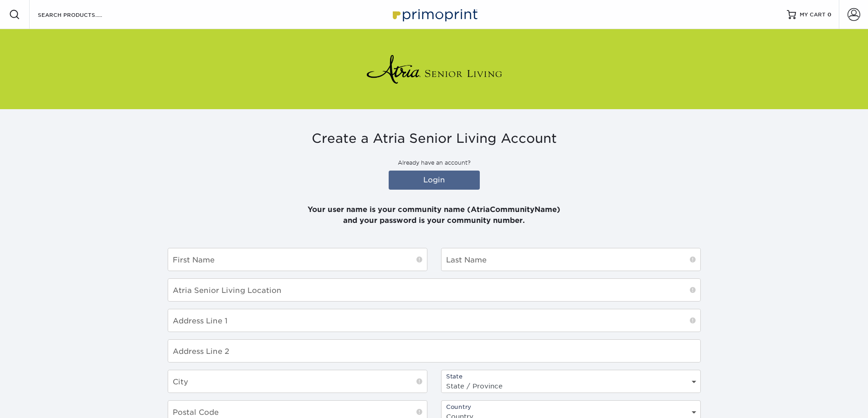 The width and height of the screenshot is (868, 418). What do you see at coordinates (434, 14) in the screenshot?
I see `img: Primoprint` at bounding box center [434, 14].